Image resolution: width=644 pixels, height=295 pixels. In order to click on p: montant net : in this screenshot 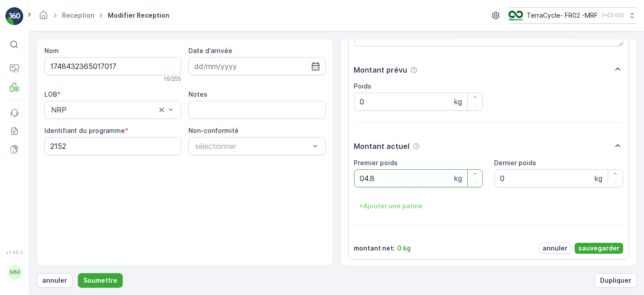, I will do `click(374, 248)`.